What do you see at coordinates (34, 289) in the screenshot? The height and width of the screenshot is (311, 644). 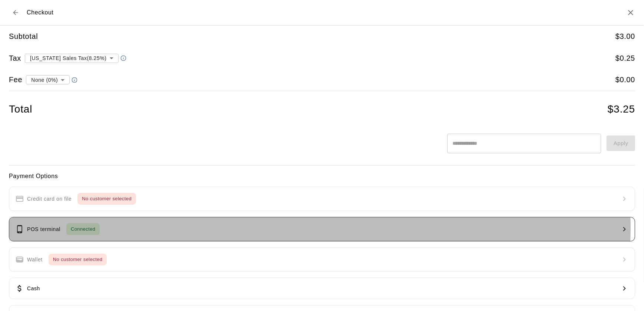 I see `p: Cash` at bounding box center [34, 289].